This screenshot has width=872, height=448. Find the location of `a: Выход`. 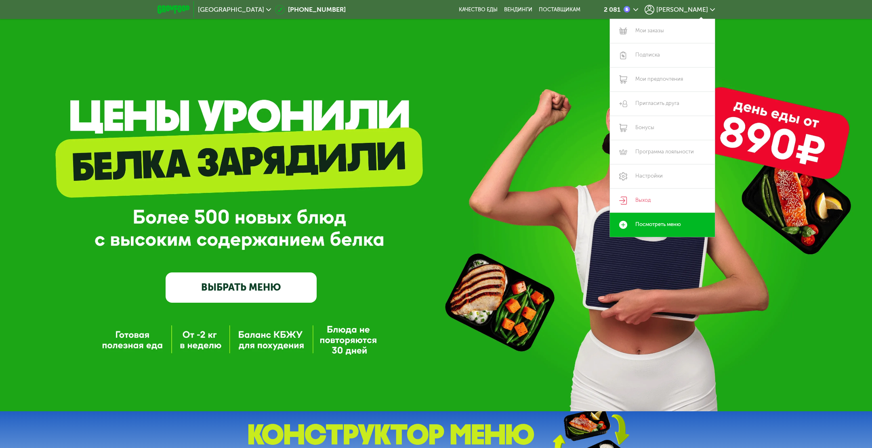

a: Выход is located at coordinates (662, 201).